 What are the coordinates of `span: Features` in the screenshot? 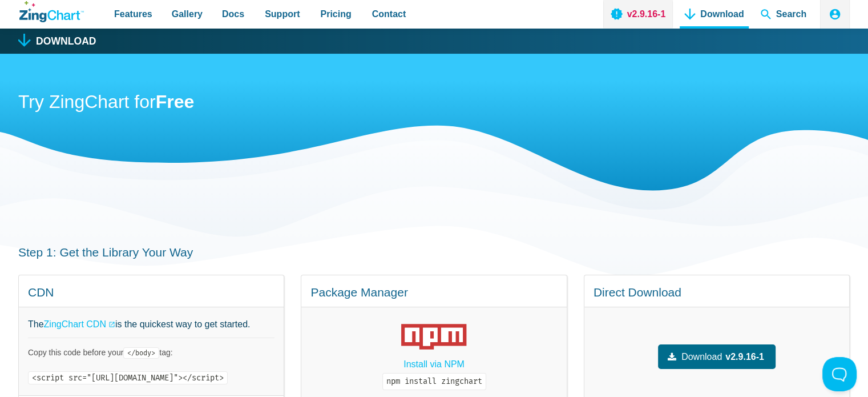 It's located at (133, 13).